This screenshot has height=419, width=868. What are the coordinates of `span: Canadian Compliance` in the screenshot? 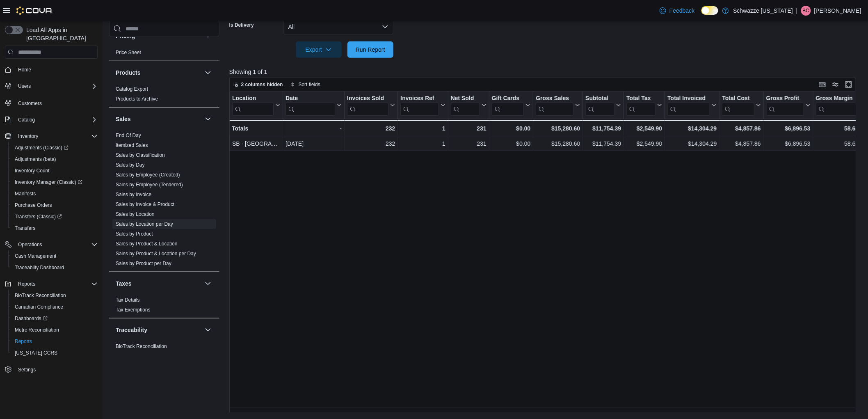 It's located at (55, 307).